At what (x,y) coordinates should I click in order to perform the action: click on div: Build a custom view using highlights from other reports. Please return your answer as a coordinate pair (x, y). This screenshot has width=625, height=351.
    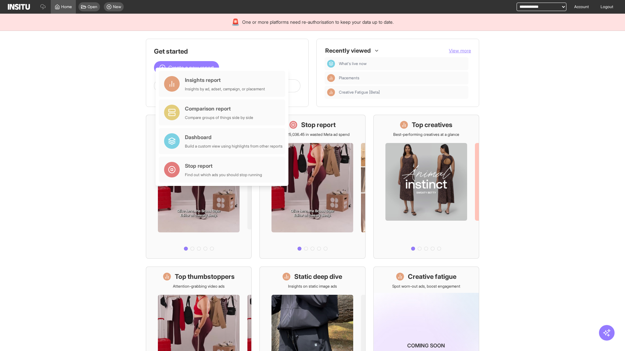
    Looking at the image, I should click on (234, 146).